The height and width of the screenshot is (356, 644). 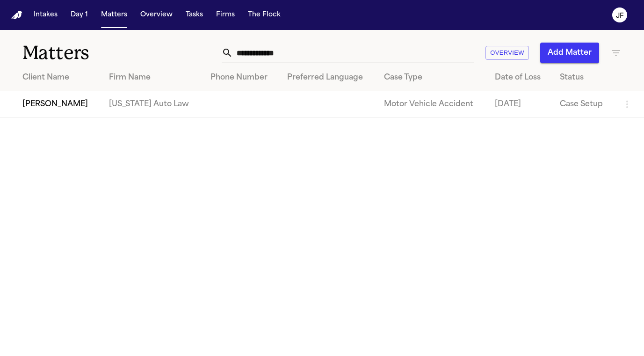 I want to click on div: Date of Loss, so click(x=520, y=78).